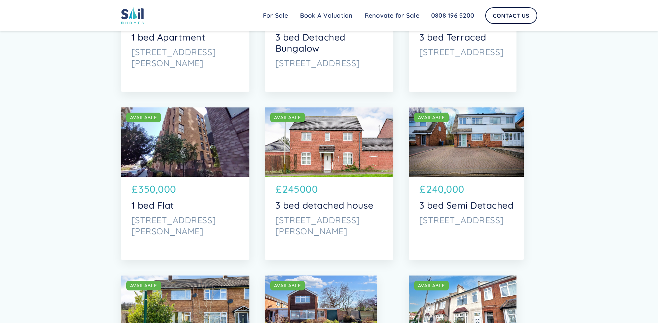 The image size is (658, 323). I want to click on p: 1 bed Flat, so click(185, 206).